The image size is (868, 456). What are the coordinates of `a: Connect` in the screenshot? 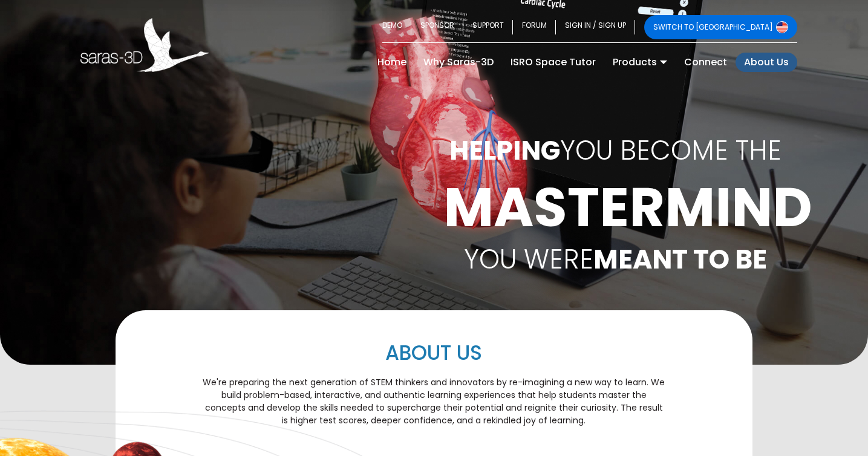 It's located at (705, 63).